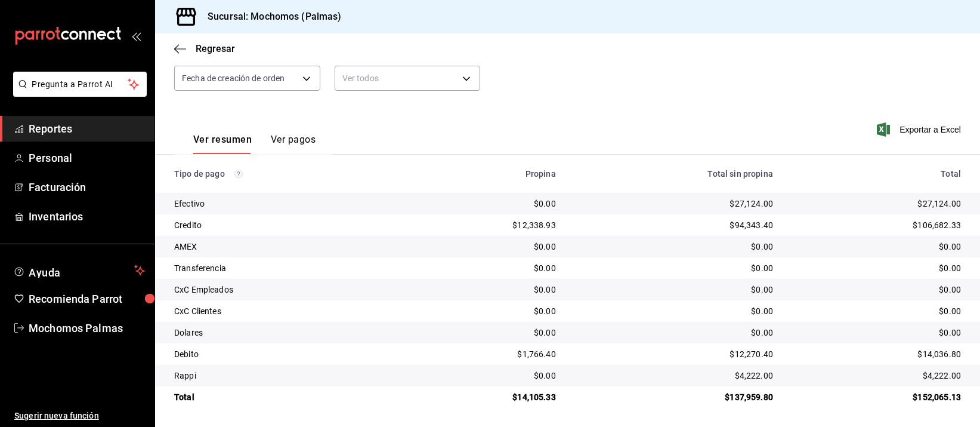  I want to click on span: Fecha de creación de orden, so click(233, 78).